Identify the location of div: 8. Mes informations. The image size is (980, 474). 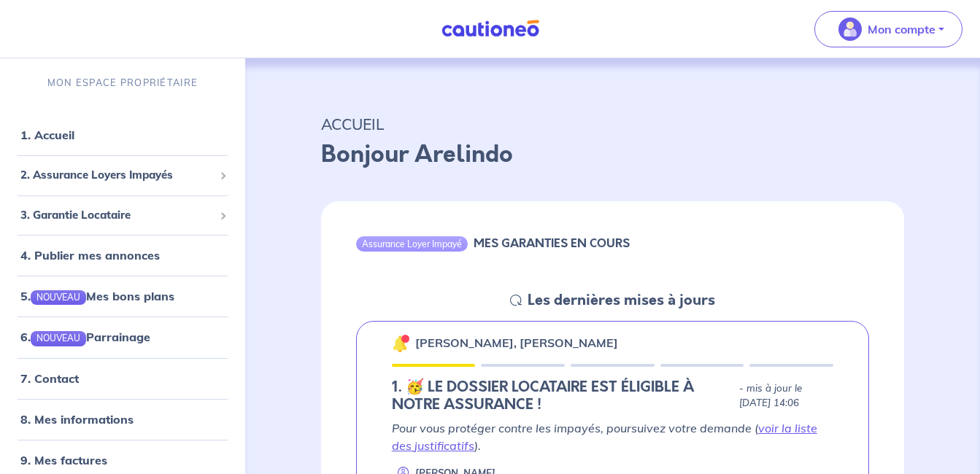
(122, 419).